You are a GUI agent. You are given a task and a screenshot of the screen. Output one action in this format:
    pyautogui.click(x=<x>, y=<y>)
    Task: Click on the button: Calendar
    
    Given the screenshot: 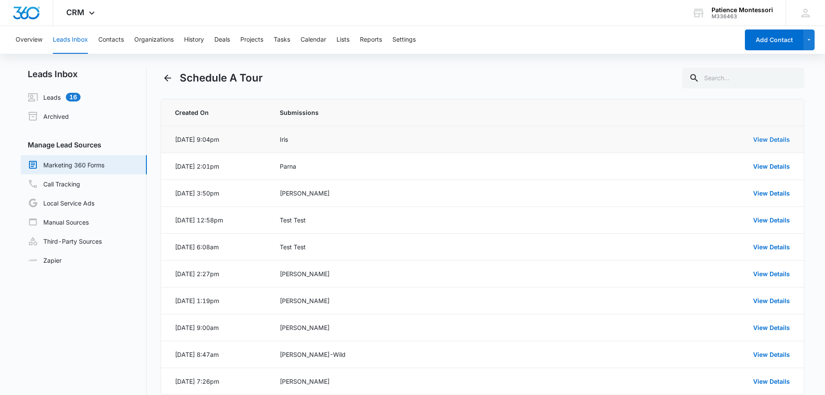 What is the action you would take?
    pyautogui.click(x=313, y=40)
    